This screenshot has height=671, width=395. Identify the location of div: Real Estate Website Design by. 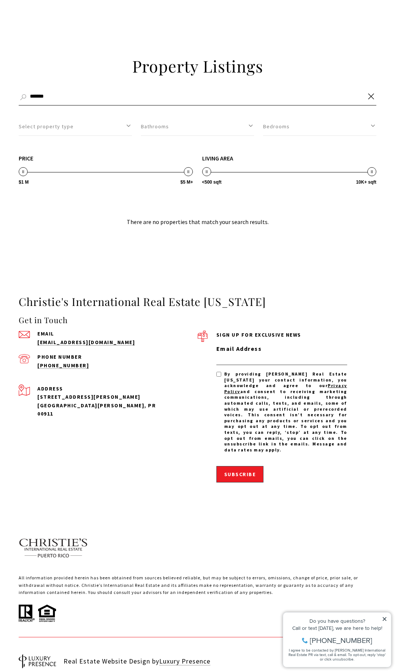
(137, 661).